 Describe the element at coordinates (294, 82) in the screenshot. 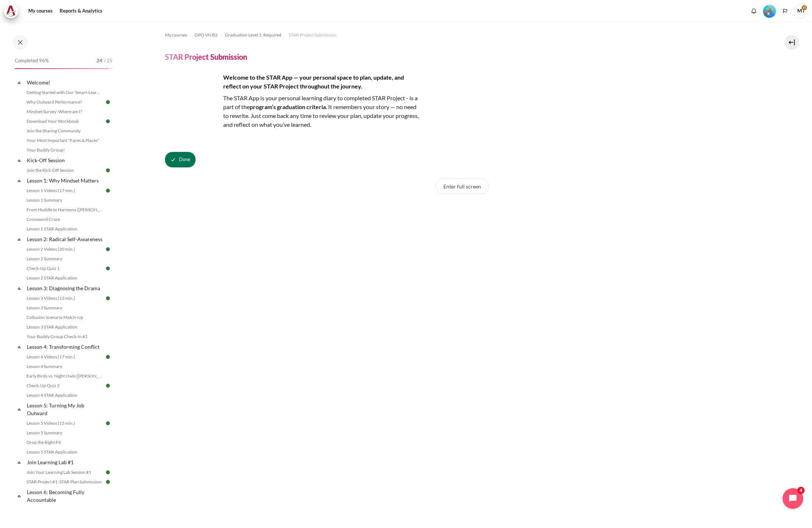

I see `h4: Welcome to the STAR App — your personal space to plan, update, and reflect on your STAR Project t...` at that location.